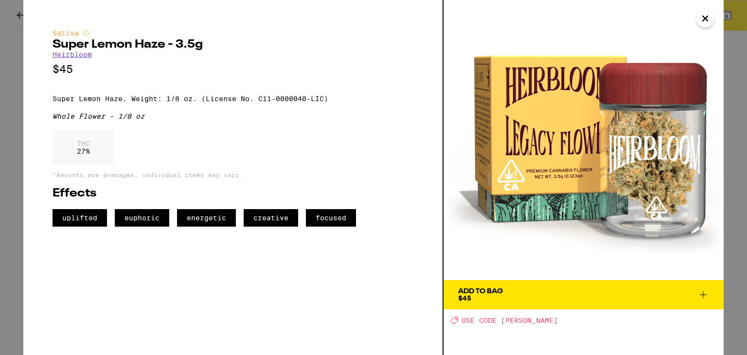  Describe the element at coordinates (142, 218) in the screenshot. I see `span: euphoric` at that location.